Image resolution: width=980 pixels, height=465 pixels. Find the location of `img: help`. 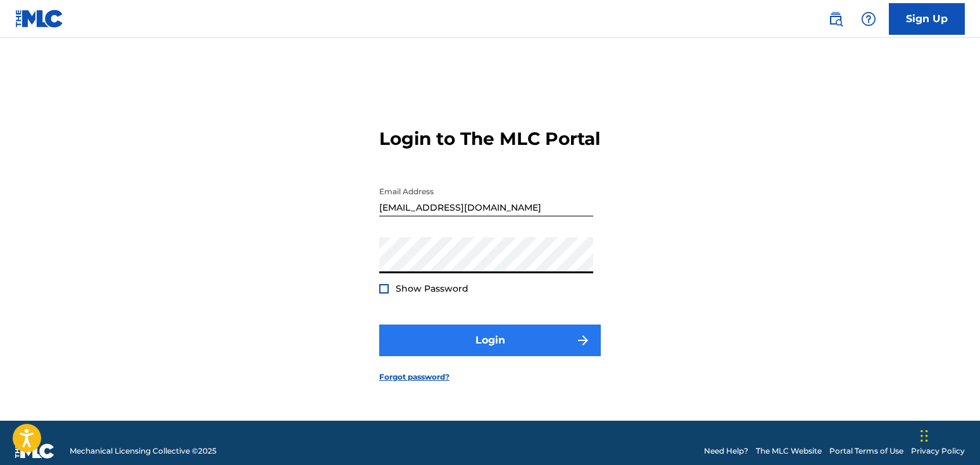

img: help is located at coordinates (869, 19).